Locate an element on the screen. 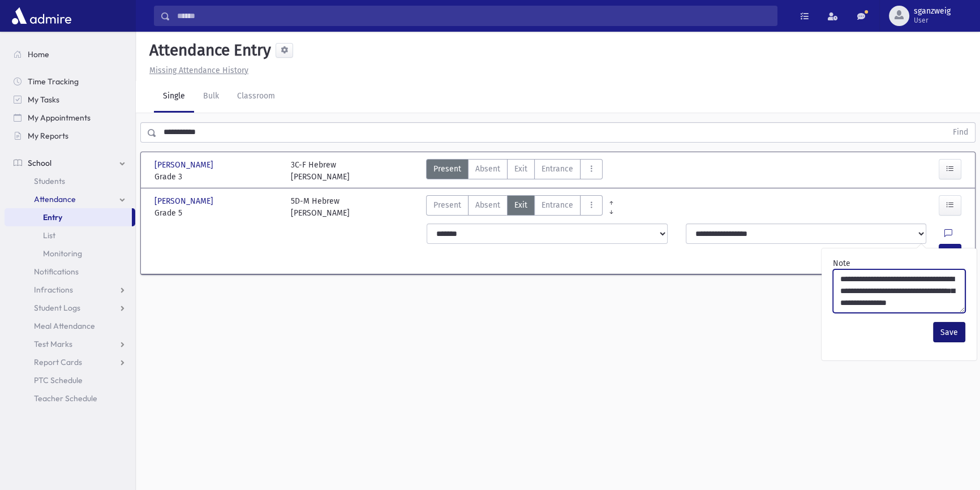  span: My Appointments is located at coordinates (58, 118).